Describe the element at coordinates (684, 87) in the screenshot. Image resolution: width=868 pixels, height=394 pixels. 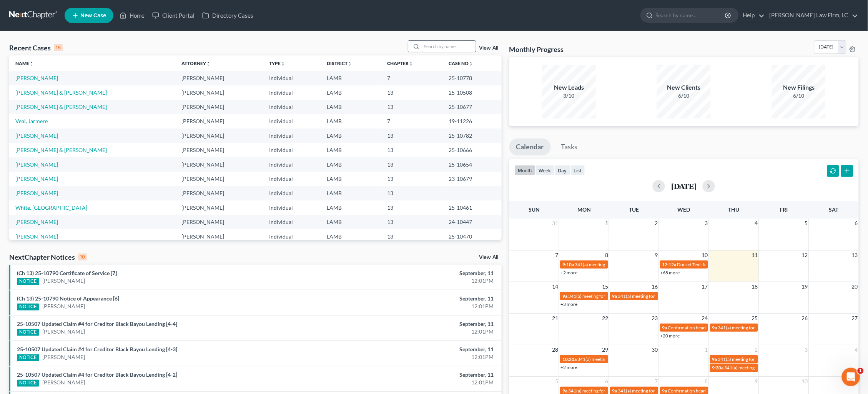
I see `div: New Clients` at that location.